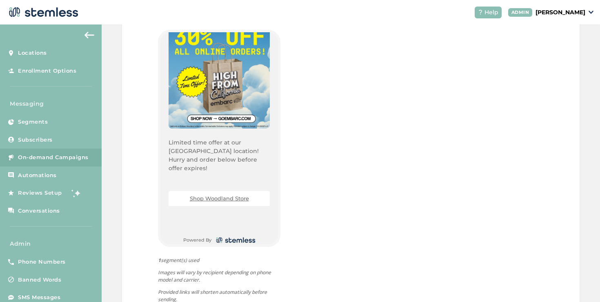  I want to click on img: icon-arrow-back-accent-c549486e.svg, so click(89, 35).